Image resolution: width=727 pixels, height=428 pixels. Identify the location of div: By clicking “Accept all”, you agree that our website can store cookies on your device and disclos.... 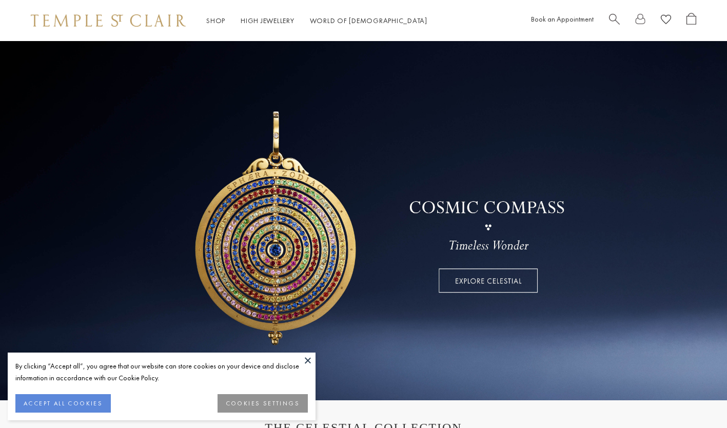
(162, 372).